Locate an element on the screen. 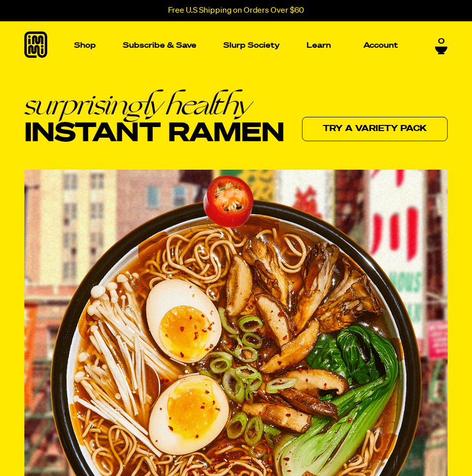 This screenshot has height=476, width=472. a: 0 is located at coordinates (441, 44).